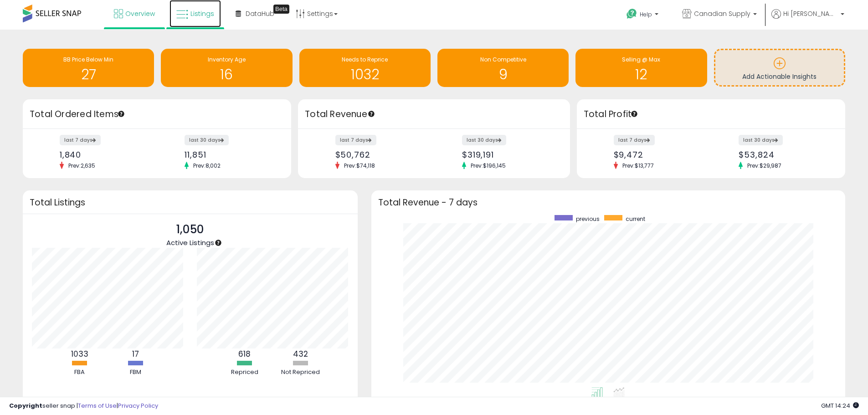 This screenshot has width=868, height=415. I want to click on a: Inventory Age 16, so click(226, 68).